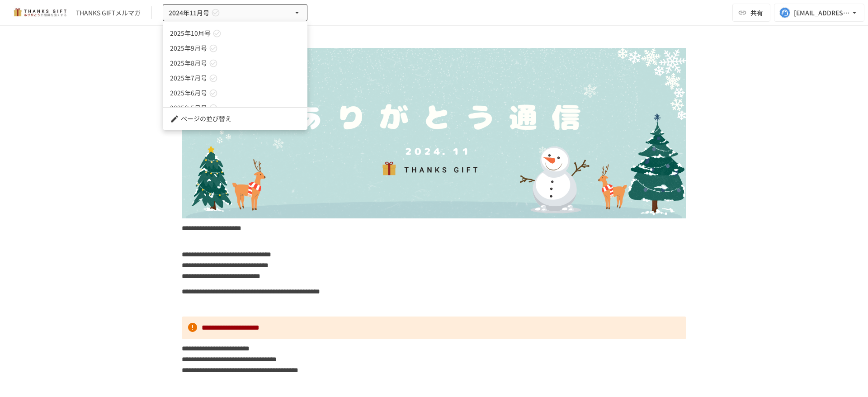 The image size is (868, 397). Describe the element at coordinates (235, 119) in the screenshot. I see `li: ページの並び替え` at that location.